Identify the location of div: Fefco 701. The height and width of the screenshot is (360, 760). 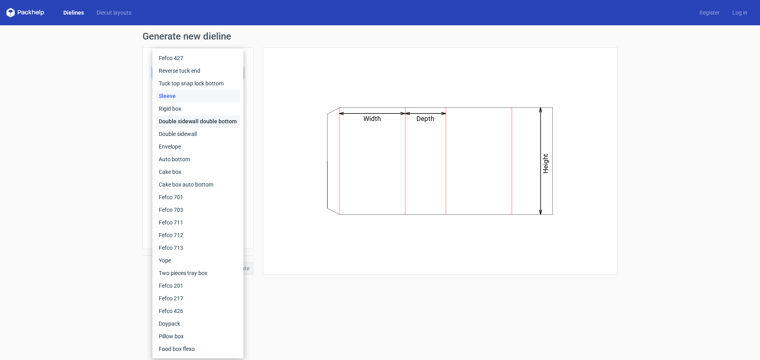
(198, 197).